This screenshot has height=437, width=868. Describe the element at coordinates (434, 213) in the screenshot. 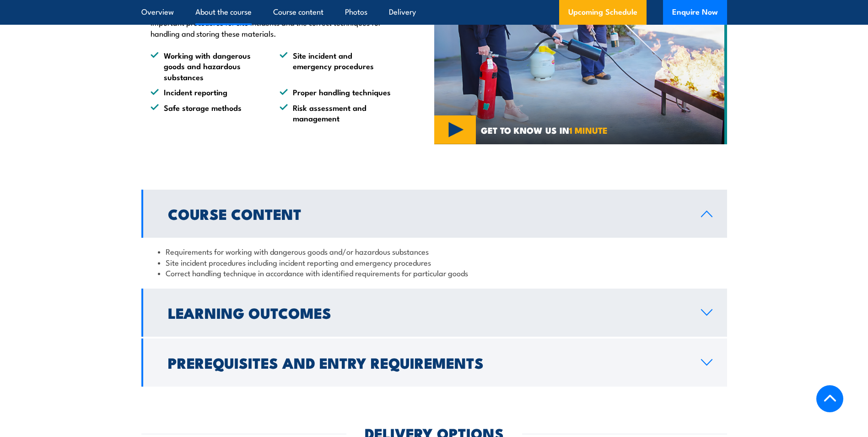

I see `a: Course Content` at that location.